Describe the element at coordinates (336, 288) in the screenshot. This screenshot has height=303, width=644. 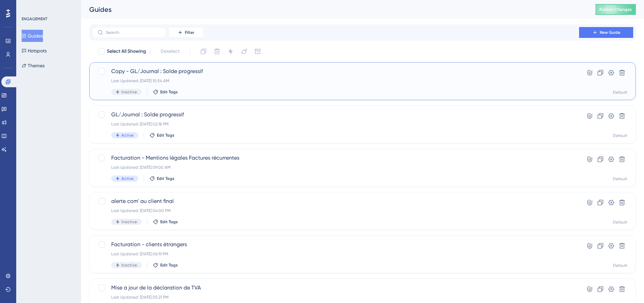
I see `span: Mise a jour de la déclaration de TVA` at that location.